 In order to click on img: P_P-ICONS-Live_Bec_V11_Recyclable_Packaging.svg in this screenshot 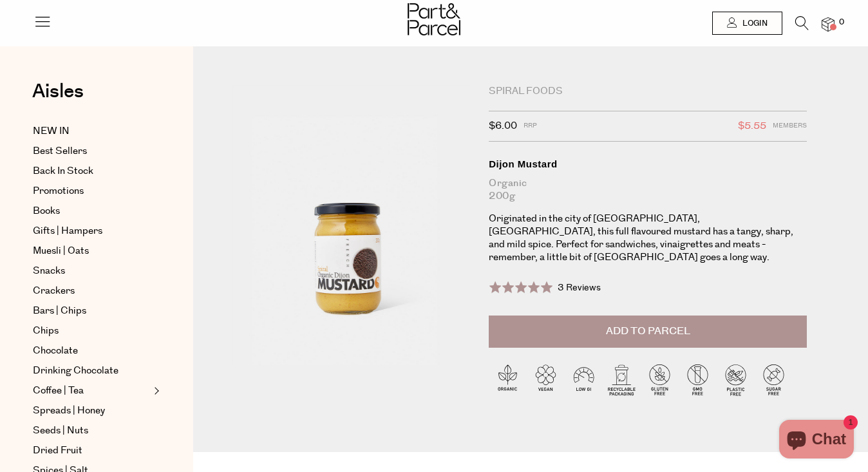, I will do `click(621, 379)`.